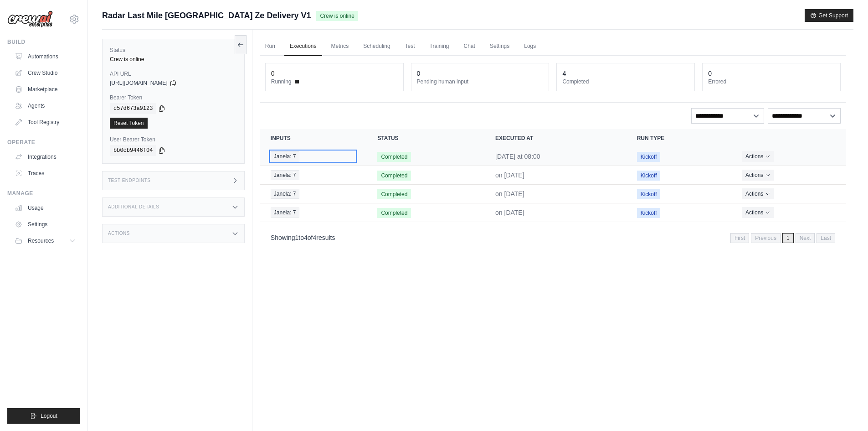 This screenshot has height=431, width=868. Describe the element at coordinates (337, 16) in the screenshot. I see `span: Crew is online` at that location.